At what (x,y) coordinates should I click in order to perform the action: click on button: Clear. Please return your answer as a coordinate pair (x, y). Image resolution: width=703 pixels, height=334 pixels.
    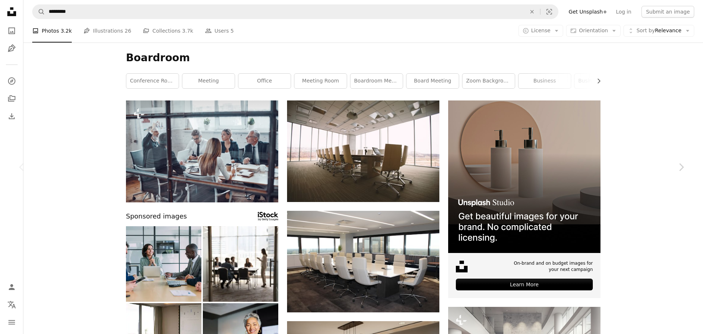
    Looking at the image, I should click on (532, 12).